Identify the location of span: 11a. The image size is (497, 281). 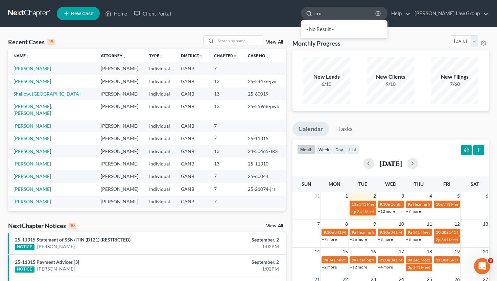
(355, 204).